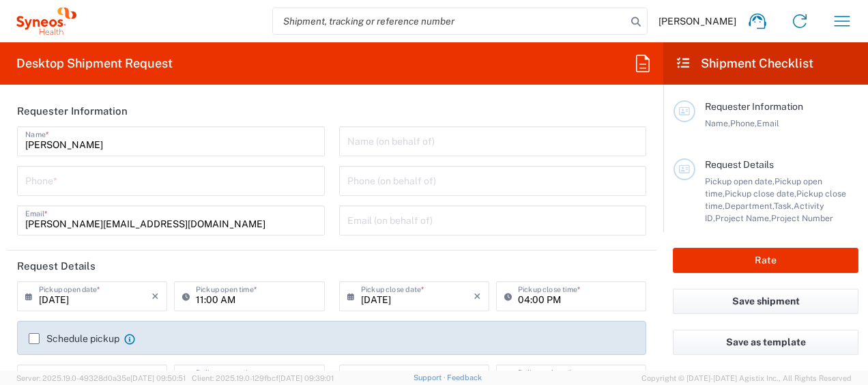 The width and height of the screenshot is (868, 385). What do you see at coordinates (743, 218) in the screenshot?
I see `span: Project Name,` at bounding box center [743, 218].